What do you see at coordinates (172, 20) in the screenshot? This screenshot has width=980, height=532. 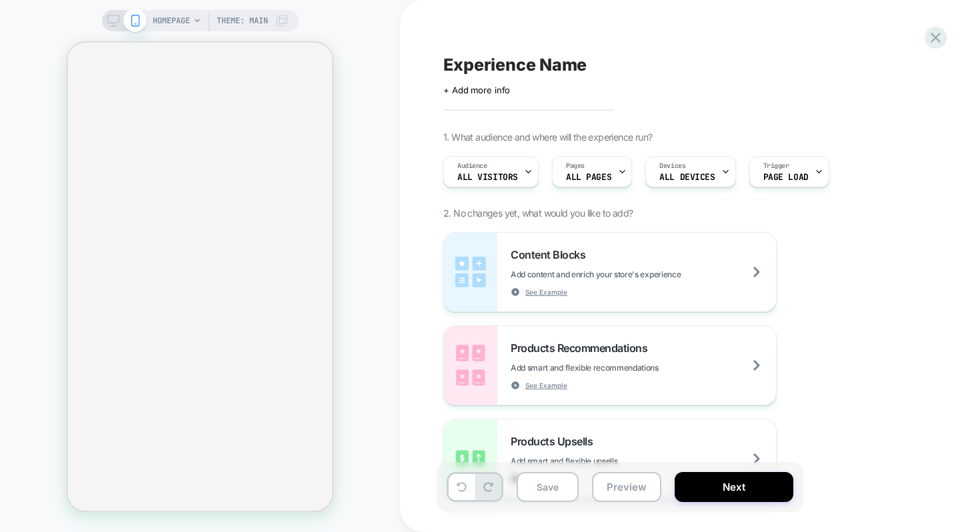 I see `span: HOMEPAGE` at bounding box center [172, 20].